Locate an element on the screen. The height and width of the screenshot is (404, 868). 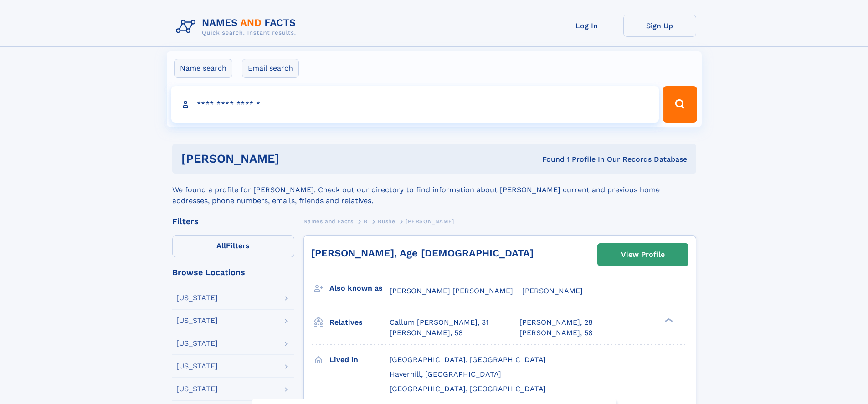
a: B is located at coordinates (366, 221).